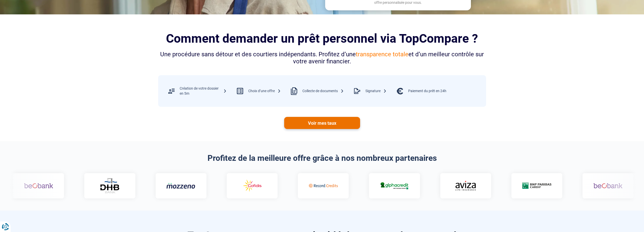  Describe the element at coordinates (382, 54) in the screenshot. I see `span: transparence totale` at that location.